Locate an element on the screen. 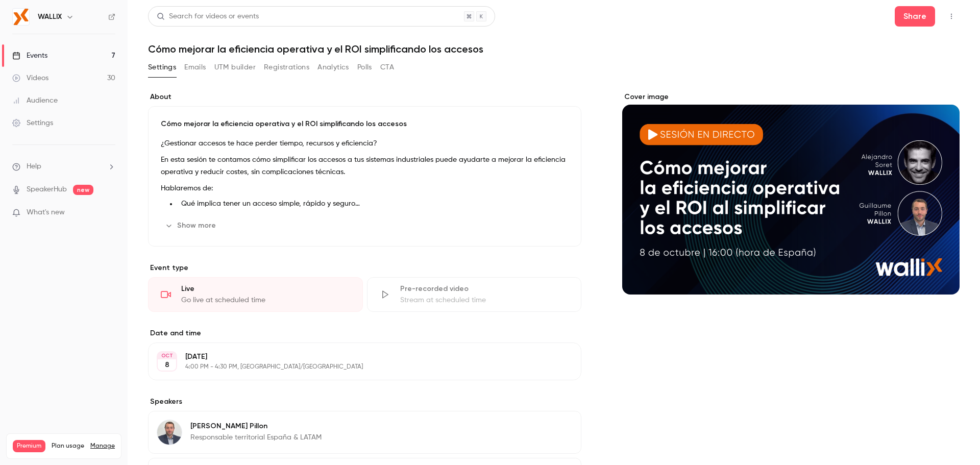  p: En esta sesión te contamos cómo simplificar los accesos a tus sistemas industriales puede ayudart... is located at coordinates (364, 166).